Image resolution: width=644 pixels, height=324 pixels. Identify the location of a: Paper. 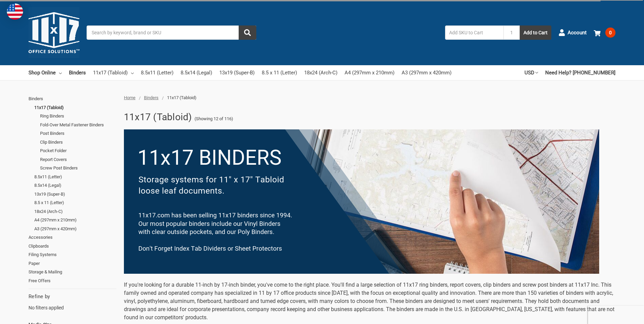
(72, 264).